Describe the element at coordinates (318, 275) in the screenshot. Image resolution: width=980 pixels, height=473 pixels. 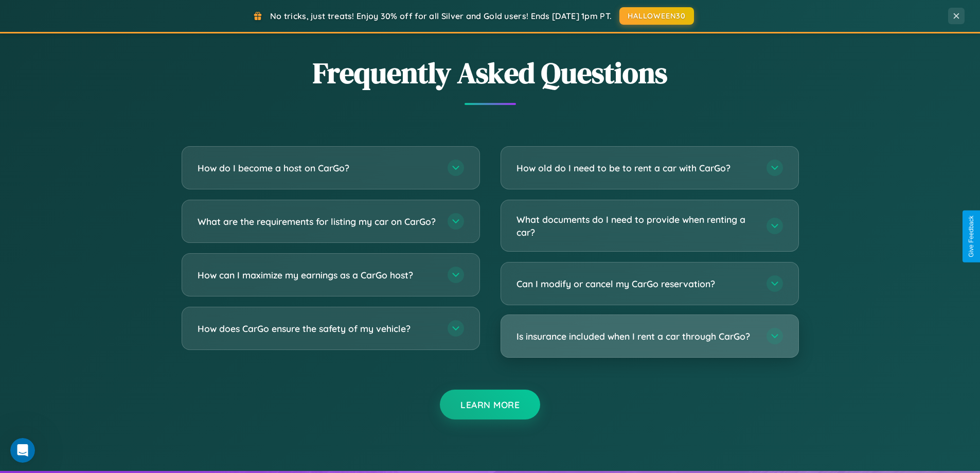
I see `h3: How can I maximize my earnings as a CarGo host?` at that location.